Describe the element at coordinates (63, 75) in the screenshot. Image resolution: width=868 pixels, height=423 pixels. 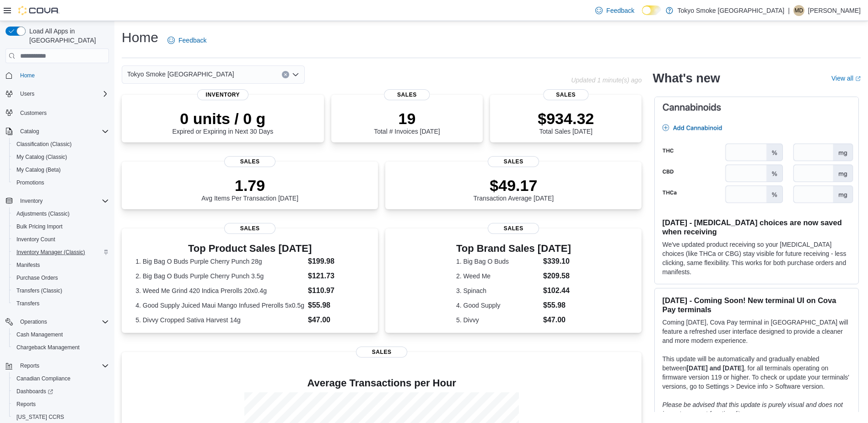
I see `span: Home` at that location.